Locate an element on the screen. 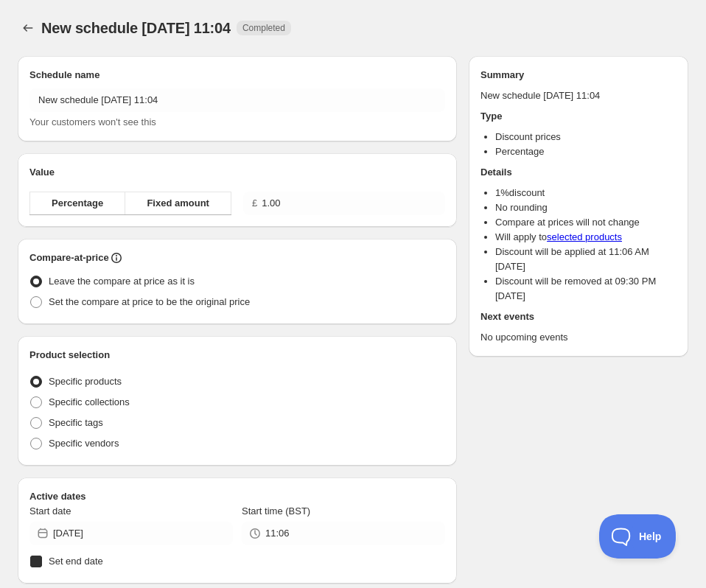  h2: Value is located at coordinates (237, 172).